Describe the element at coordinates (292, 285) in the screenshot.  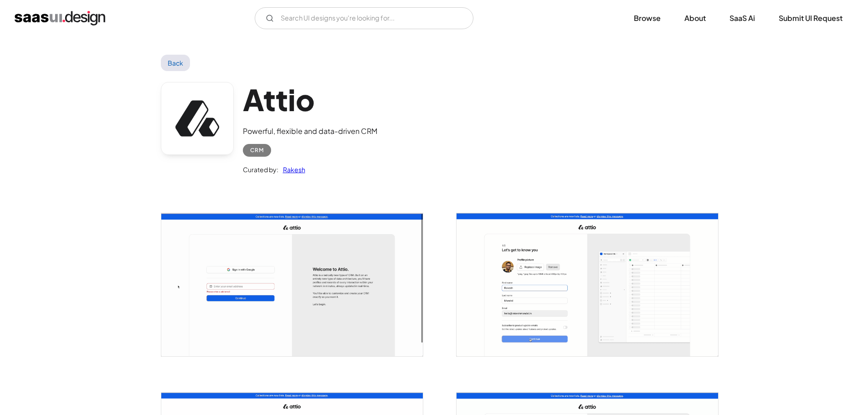
I see `img: 63e25b967455a07d7c44aa86_Attio_%20Customer%20relationship%20Welcome.png` at that location.